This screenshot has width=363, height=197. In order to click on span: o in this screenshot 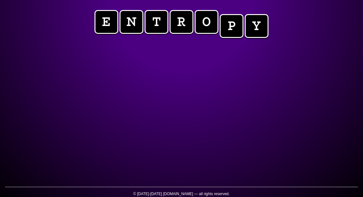, I will do `click(207, 22)`.